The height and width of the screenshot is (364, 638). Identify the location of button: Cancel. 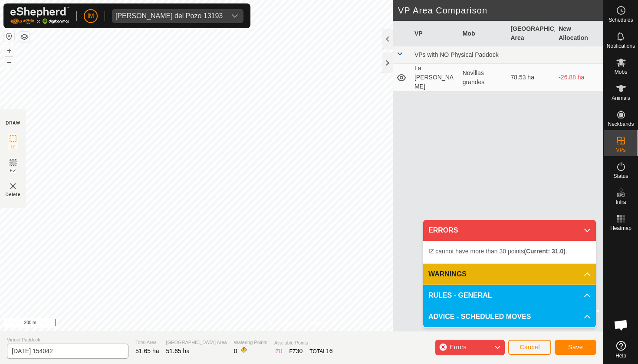
(530, 347).